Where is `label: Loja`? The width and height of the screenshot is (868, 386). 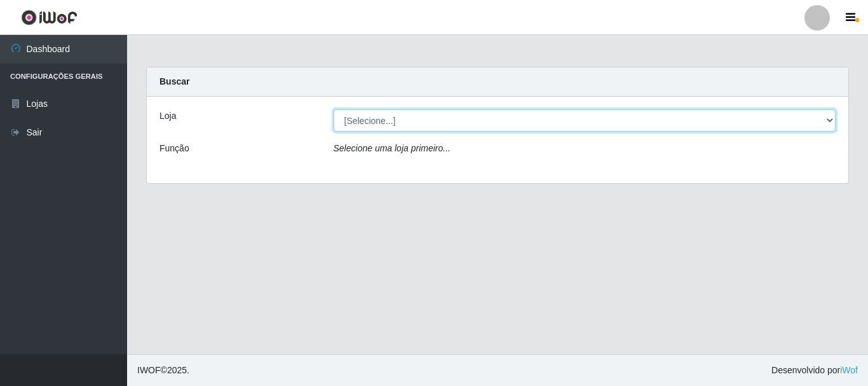 label: Loja is located at coordinates (168, 116).